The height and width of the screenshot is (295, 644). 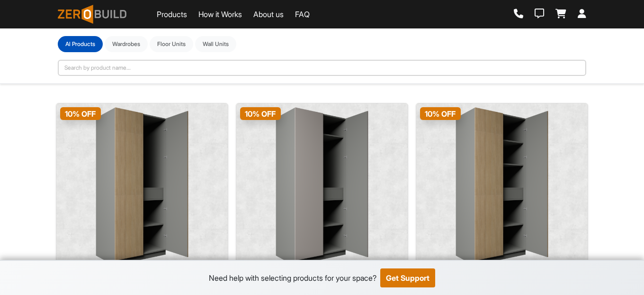 What do you see at coordinates (302, 15) in the screenshot?
I see `a: FAQ` at bounding box center [302, 15].